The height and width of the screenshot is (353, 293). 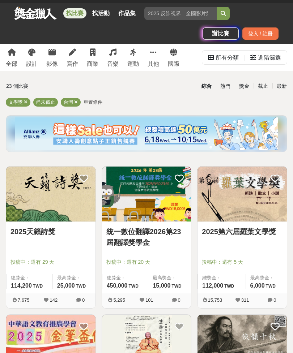 What do you see at coordinates (180, 14) in the screenshot?
I see `input: 2025 反詐視界—全國影片競賽` at bounding box center [180, 14].